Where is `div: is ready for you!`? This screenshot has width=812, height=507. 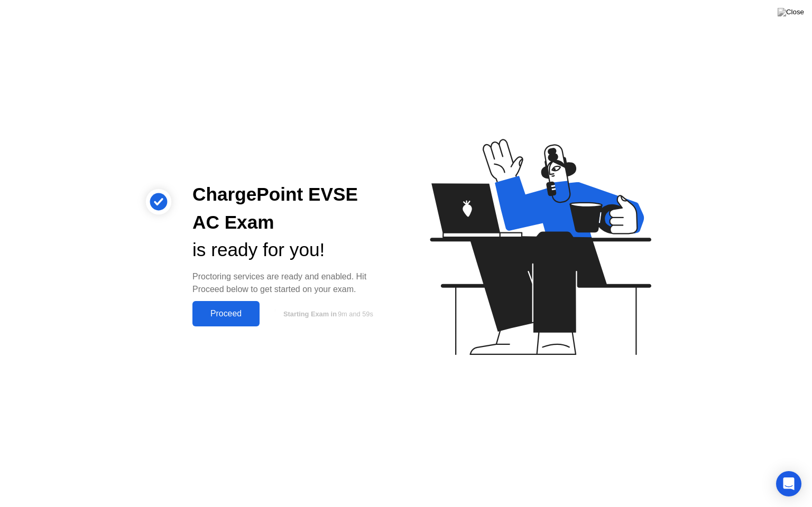
div: is ready for you! is located at coordinates (291, 250).